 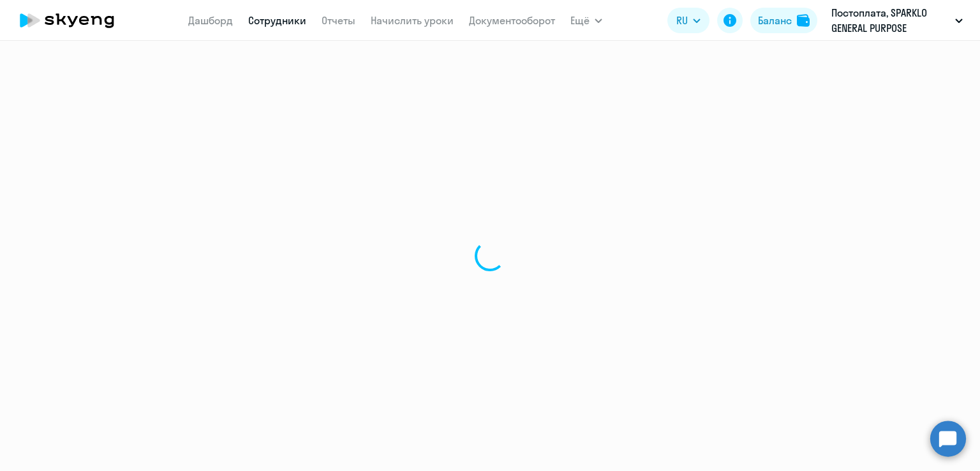 I want to click on span: RU, so click(x=682, y=20).